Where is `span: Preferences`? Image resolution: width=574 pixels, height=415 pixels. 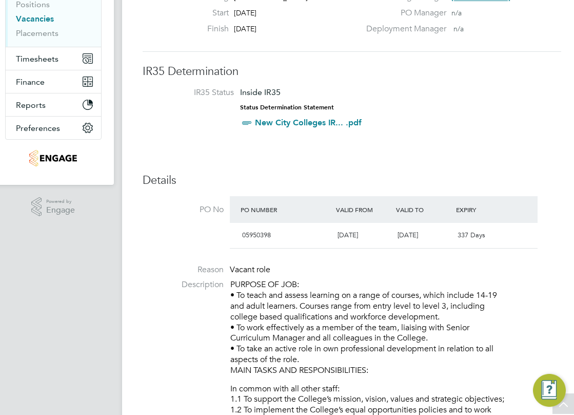
span: Preferences is located at coordinates (38, 128).